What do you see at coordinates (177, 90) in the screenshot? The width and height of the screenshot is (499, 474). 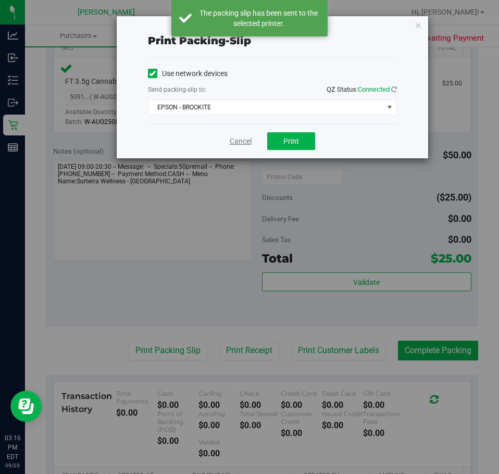 I see `label: Send packing-slip to:` at bounding box center [177, 90].